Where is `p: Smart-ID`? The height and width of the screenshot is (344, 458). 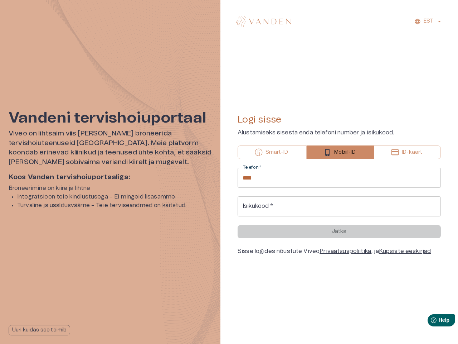 p: Smart-ID is located at coordinates (277, 152).